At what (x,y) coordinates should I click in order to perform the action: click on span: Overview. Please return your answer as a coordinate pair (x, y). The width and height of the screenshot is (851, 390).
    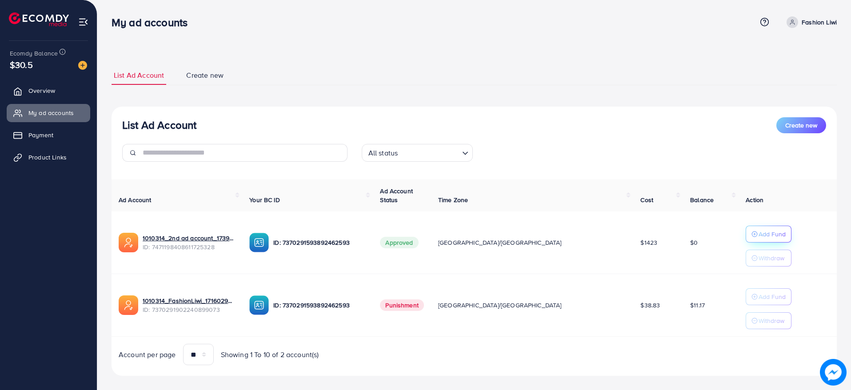
    Looking at the image, I should click on (42, 91).